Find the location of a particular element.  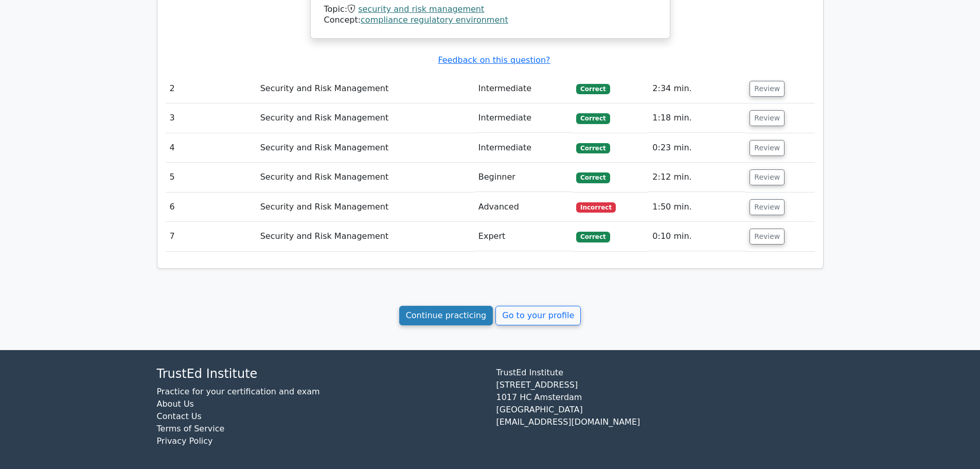

td: 1:50 min. is located at coordinates (696, 207).